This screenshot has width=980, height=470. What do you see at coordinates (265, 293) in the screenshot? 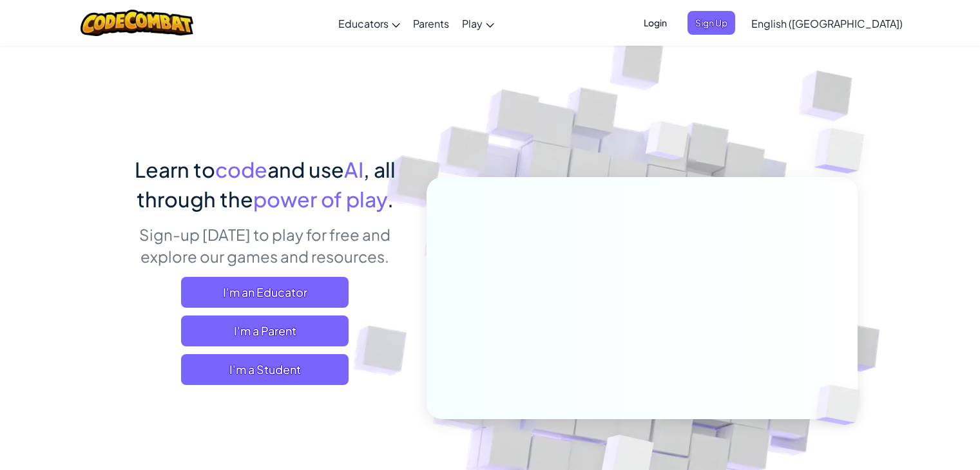
I see `a: I'm an Educator` at bounding box center [265, 293].